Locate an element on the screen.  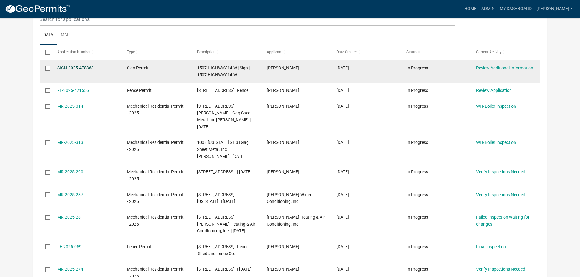
a: MR-2025-287 is located at coordinates (70, 195).